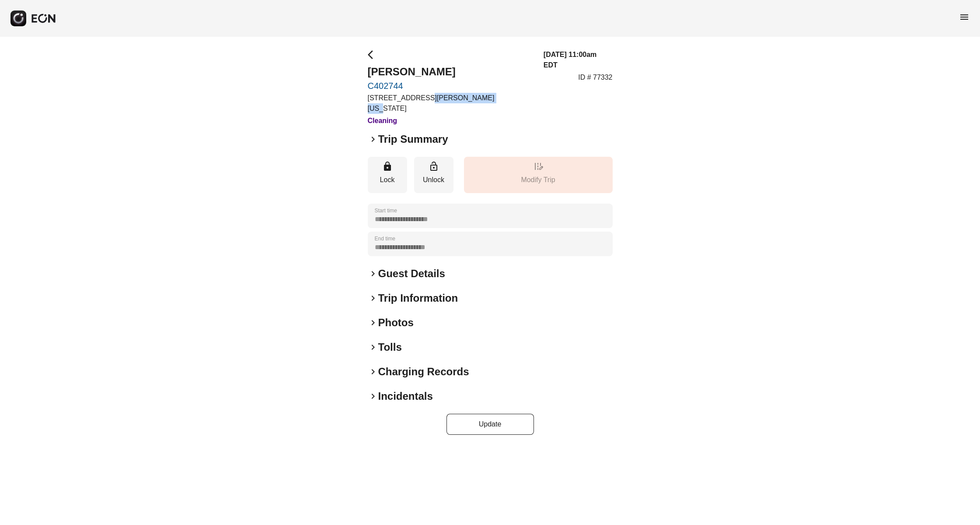  I want to click on p: Unlock, so click(434, 180).